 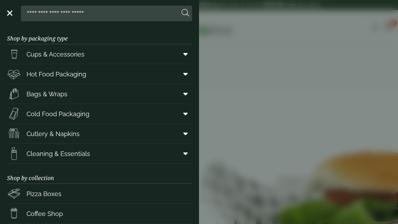 I want to click on span: Bags & Wraps, so click(x=47, y=94).